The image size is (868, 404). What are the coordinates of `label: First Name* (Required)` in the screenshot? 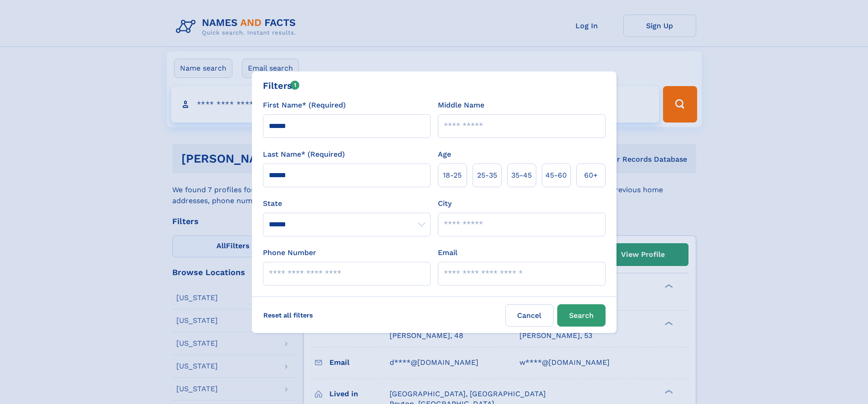 It's located at (305, 105).